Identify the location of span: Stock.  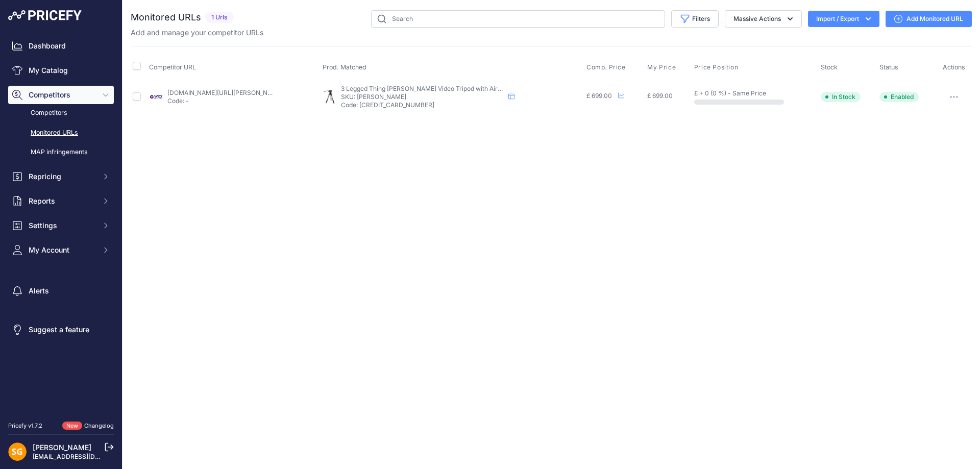
(829, 67).